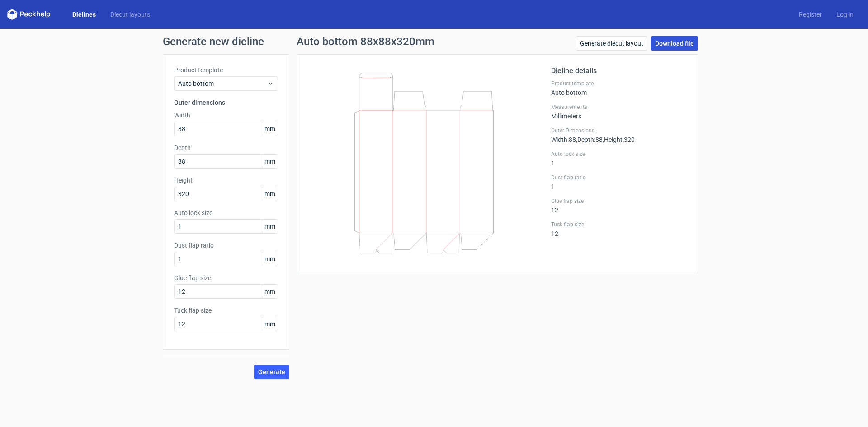  What do you see at coordinates (272, 372) in the screenshot?
I see `button: Generate` at bounding box center [272, 372].